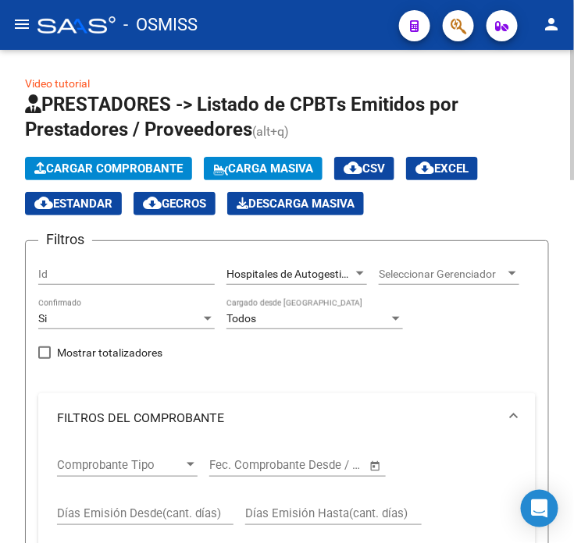  I want to click on button: Gecros, so click(174, 204).